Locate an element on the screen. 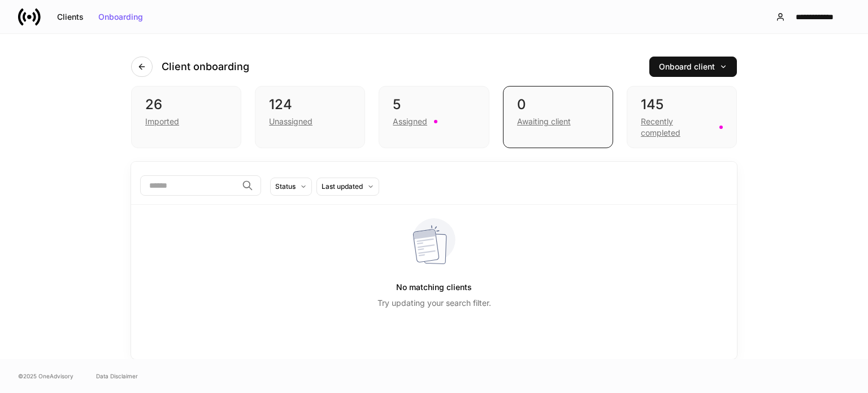 This screenshot has width=868, height=393. div: 26 is located at coordinates (186, 104).